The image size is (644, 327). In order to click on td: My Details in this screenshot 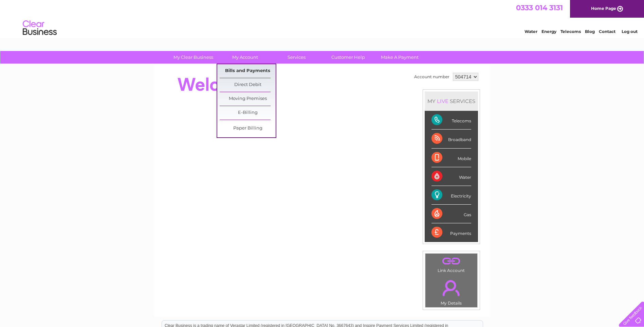, I will do `click(451, 291)`.